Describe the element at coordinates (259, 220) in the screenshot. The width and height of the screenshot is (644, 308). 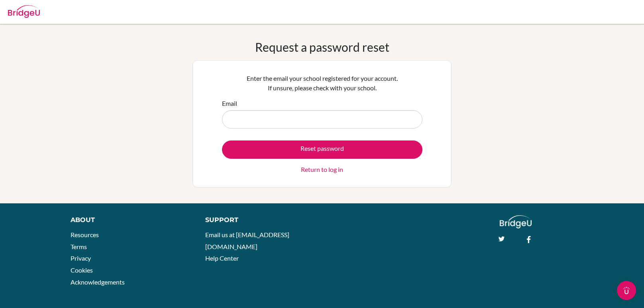
I see `div: Support` at that location.